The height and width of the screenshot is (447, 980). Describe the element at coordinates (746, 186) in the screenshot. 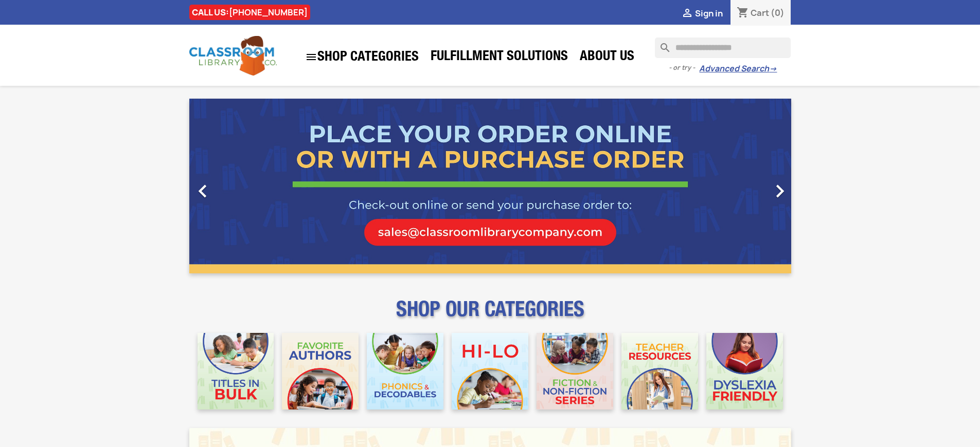

I see `a: Next` at that location.